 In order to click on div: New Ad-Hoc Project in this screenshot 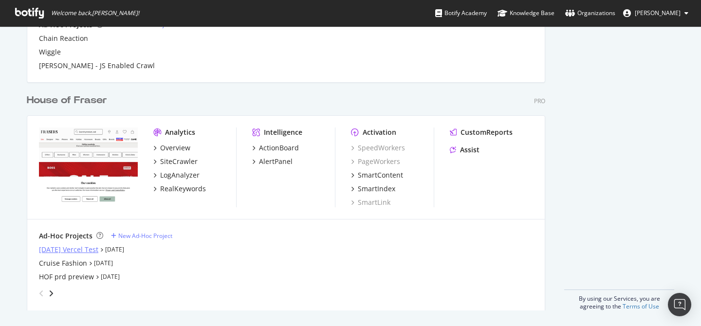, I will do `click(145, 236)`.